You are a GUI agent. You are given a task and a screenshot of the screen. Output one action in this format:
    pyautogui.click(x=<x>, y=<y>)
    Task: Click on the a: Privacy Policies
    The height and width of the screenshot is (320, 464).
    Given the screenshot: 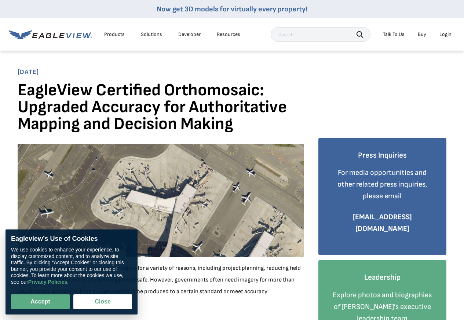 What is the action you would take?
    pyautogui.click(x=48, y=282)
    